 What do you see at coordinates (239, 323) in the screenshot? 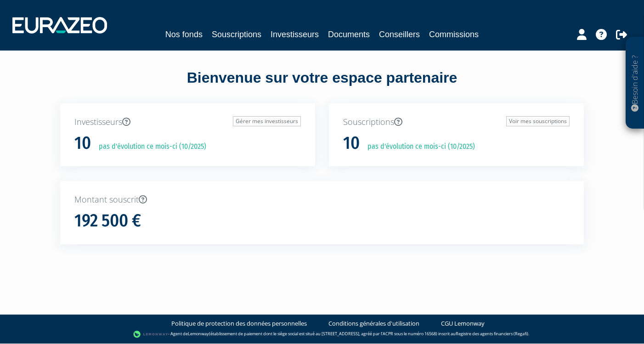
I see `a: Politique de protection des données personnelles` at bounding box center [239, 323].